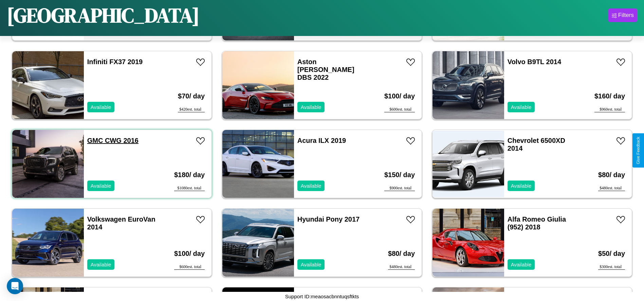  I want to click on div: $ 420 est. total, so click(191, 109).